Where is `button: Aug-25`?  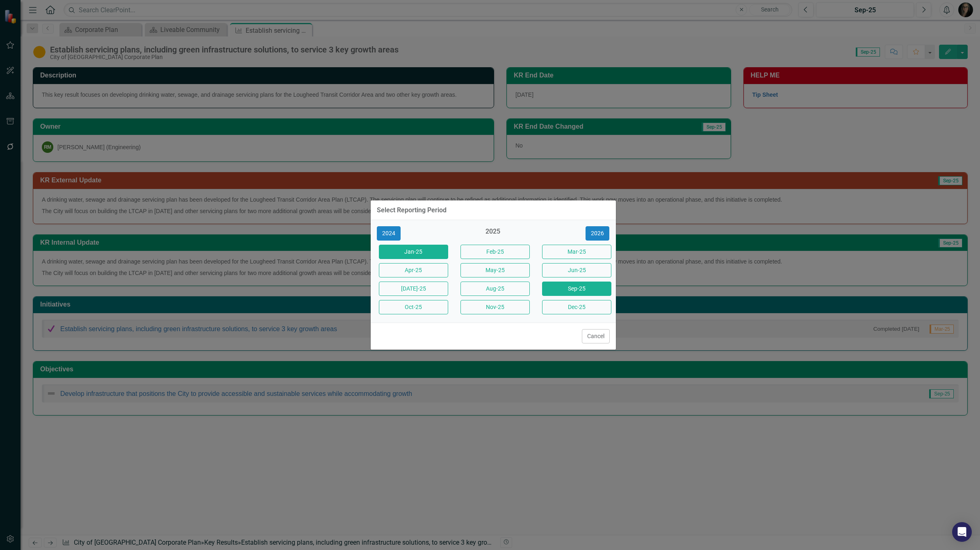
button: Aug-25 is located at coordinates (495, 289).